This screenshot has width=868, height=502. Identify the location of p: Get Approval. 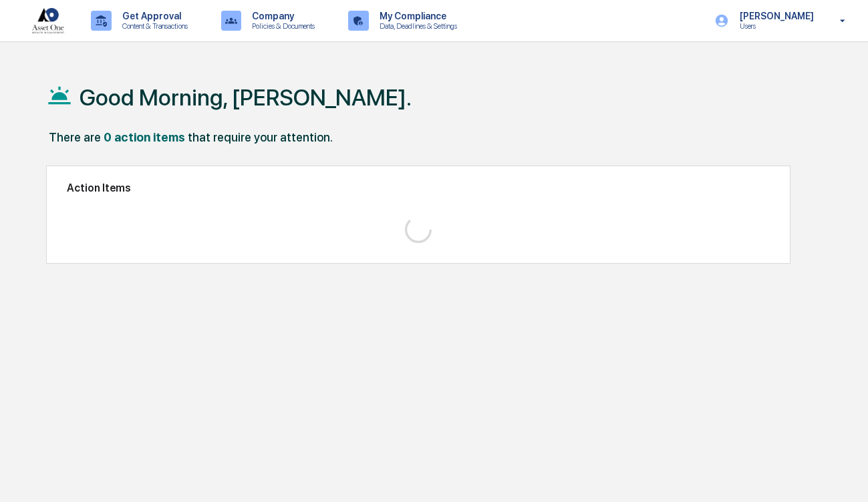
(153, 16).